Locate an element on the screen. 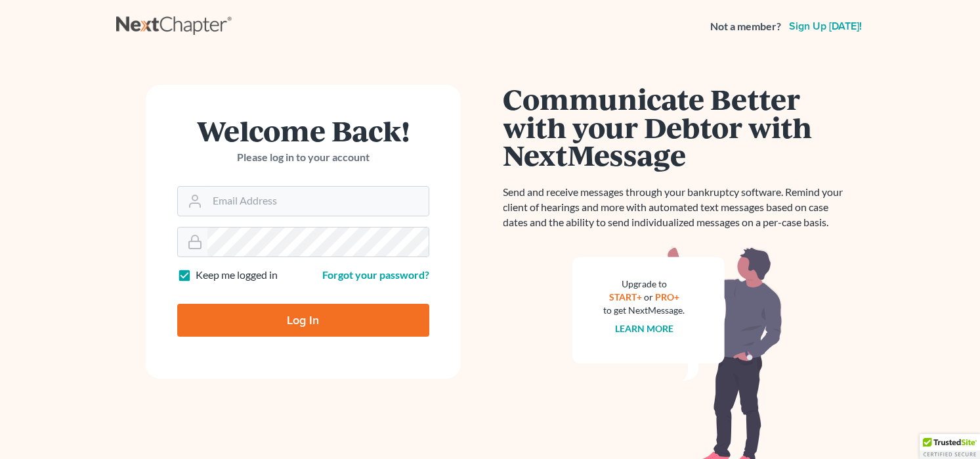  p: Send and receive messages through your bankruptcy software. Remind your client of hearings and mo... is located at coordinates (678, 207).